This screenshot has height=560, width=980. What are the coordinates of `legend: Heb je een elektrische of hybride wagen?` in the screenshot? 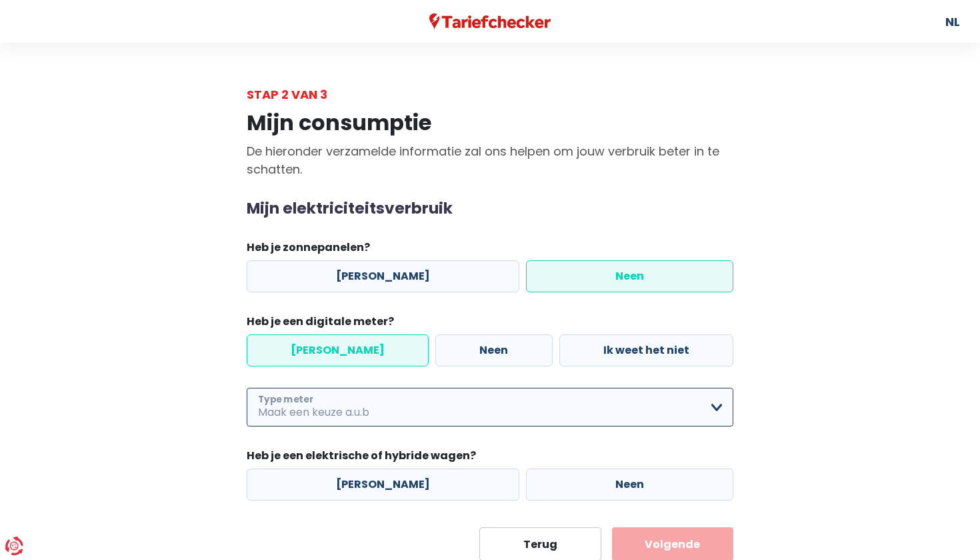 It's located at (490, 458).